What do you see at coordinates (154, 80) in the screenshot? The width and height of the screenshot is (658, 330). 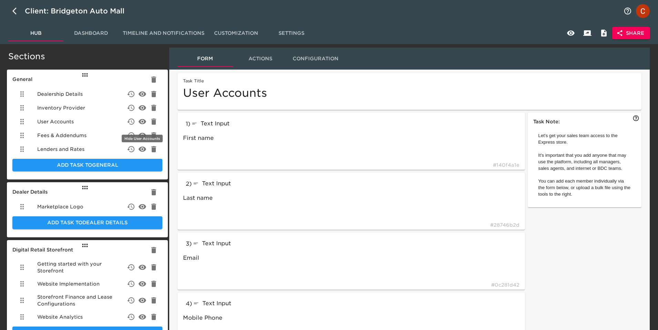 I see `button: Delete Section General` at bounding box center [154, 80].